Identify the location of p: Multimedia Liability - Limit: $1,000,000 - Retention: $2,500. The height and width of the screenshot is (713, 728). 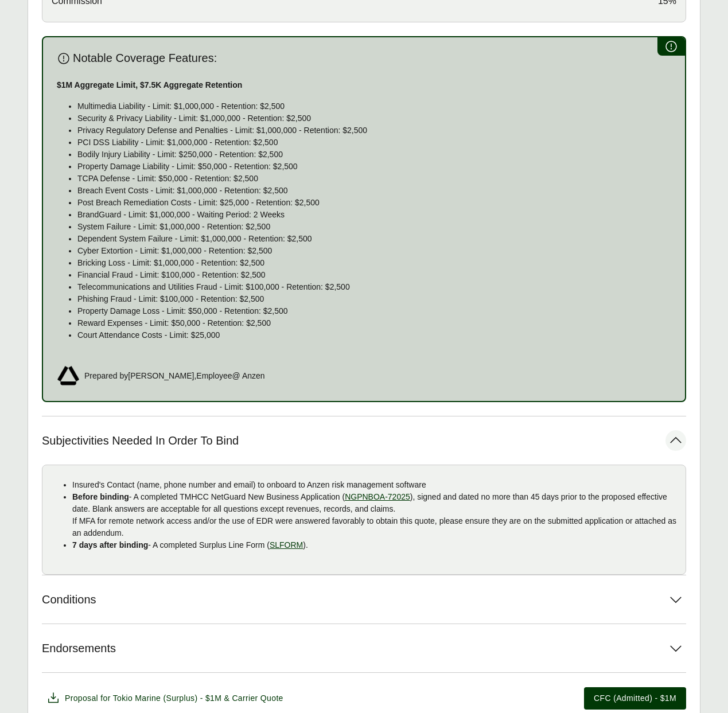
(374, 106).